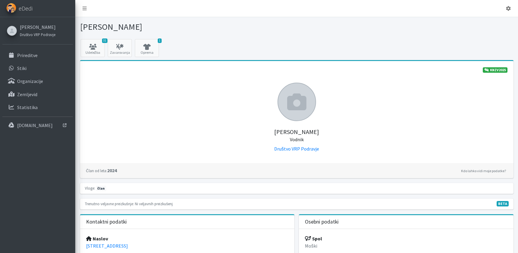  Describe the element at coordinates (38, 95) in the screenshot. I see `a: Zemljevid` at that location.